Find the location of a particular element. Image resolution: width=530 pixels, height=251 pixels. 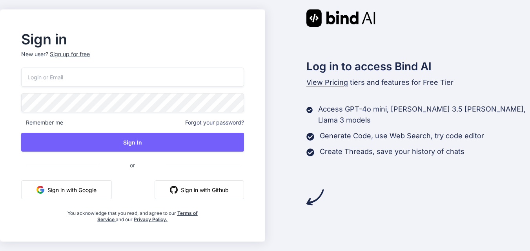

p: Create Threads, save your history of chats is located at coordinates (392, 152).